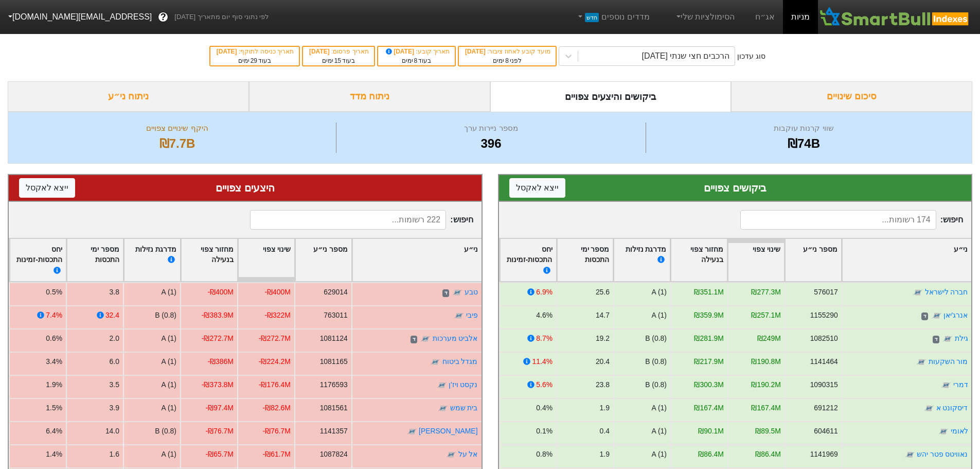 Image resolution: width=980 pixels, height=469 pixels. I want to click on div: 3.4%, so click(54, 362).